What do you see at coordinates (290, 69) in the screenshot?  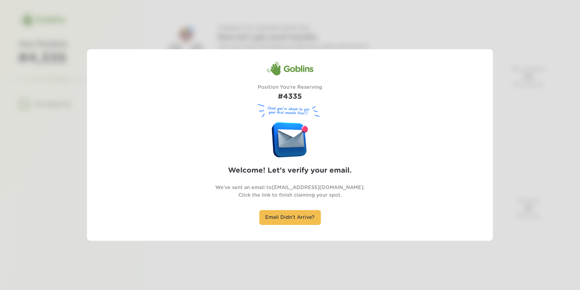 I see `div: Goblins` at bounding box center [290, 69].